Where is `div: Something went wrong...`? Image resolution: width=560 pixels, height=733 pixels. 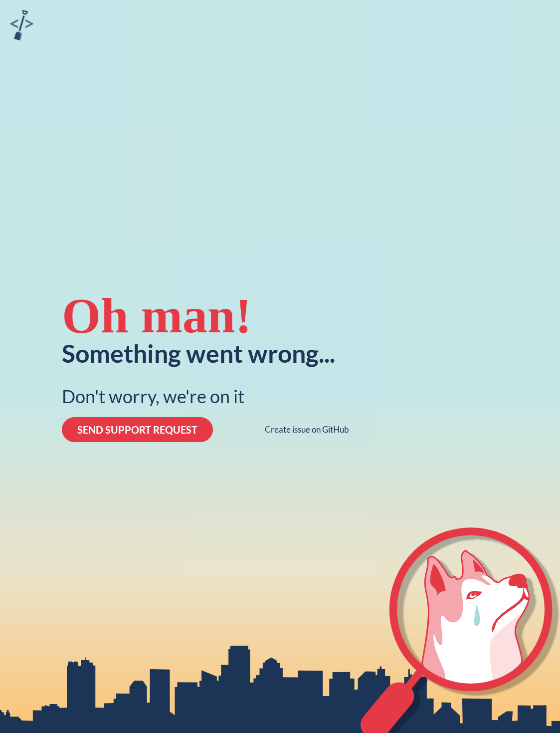
div: Something went wrong... is located at coordinates (199, 354).